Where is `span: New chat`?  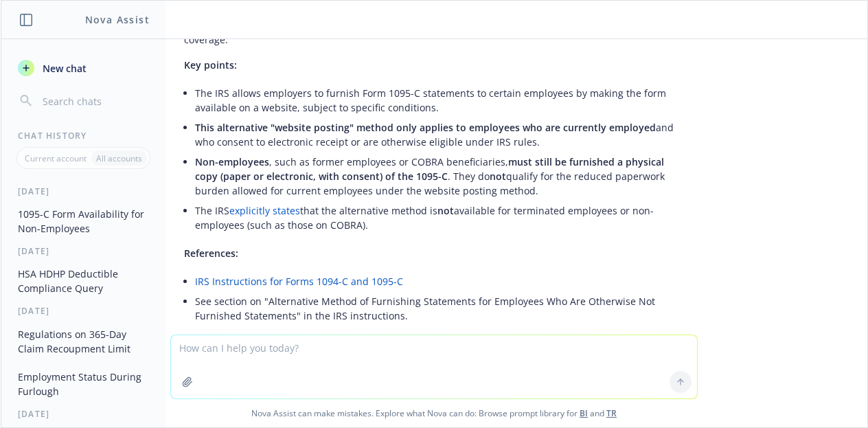 span: New chat is located at coordinates (63, 68).